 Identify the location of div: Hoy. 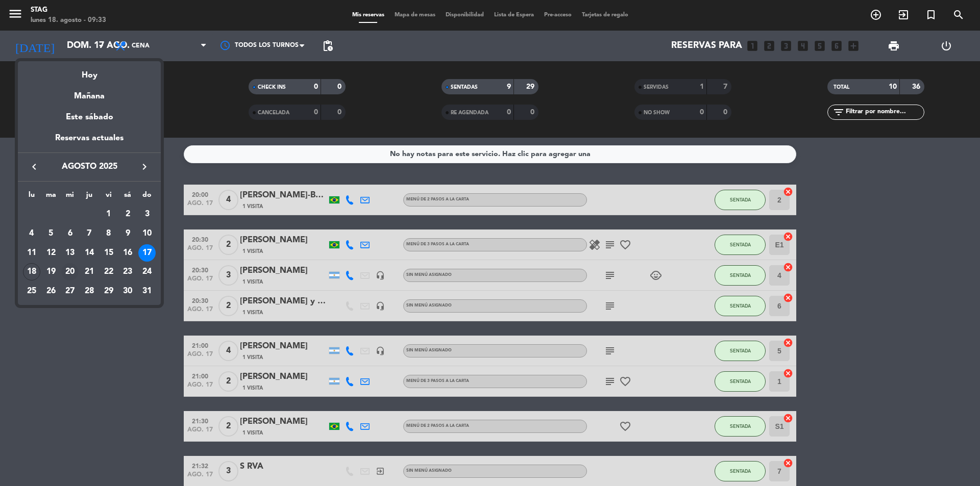
(89, 71).